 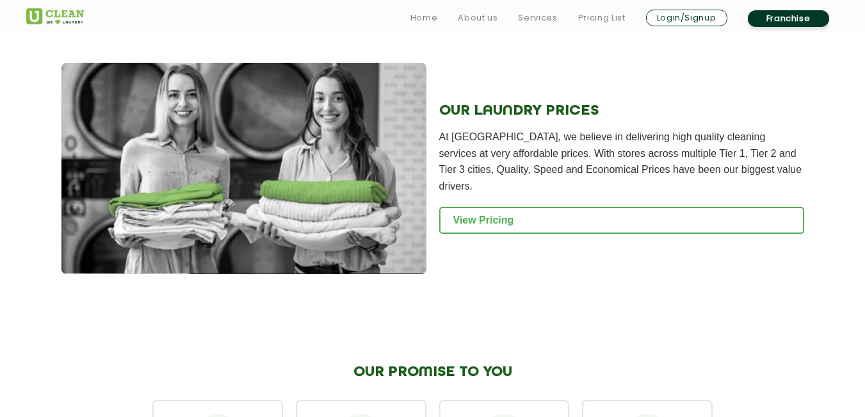 I want to click on img: UClean Laundry and Dry Cleaning, so click(x=55, y=16).